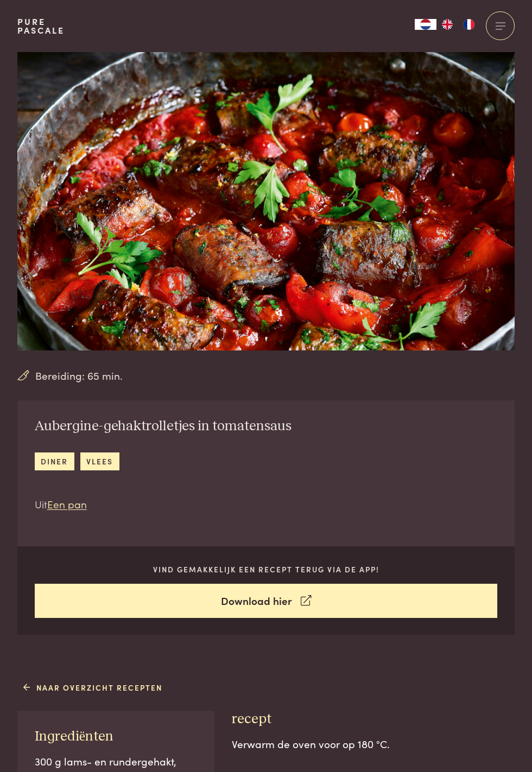  What do you see at coordinates (41, 26) in the screenshot?
I see `a: PurePascale` at bounding box center [41, 26].